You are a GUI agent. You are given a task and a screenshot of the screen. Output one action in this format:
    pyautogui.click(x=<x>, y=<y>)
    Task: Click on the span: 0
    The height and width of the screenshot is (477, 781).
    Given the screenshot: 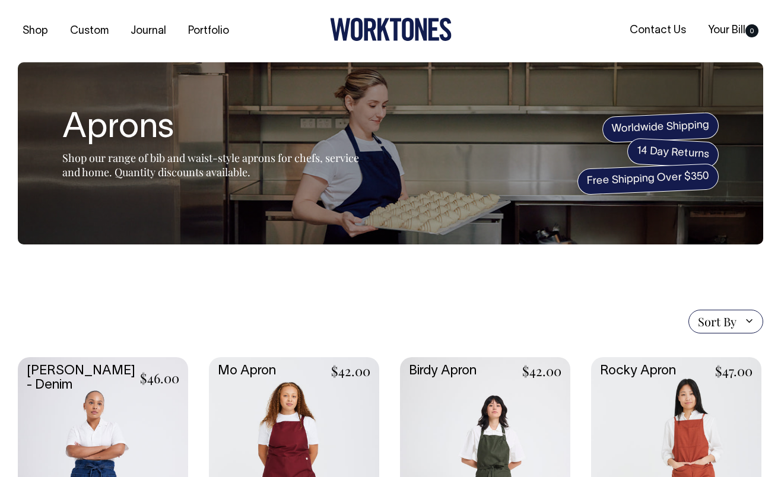 What is the action you would take?
    pyautogui.click(x=752, y=31)
    